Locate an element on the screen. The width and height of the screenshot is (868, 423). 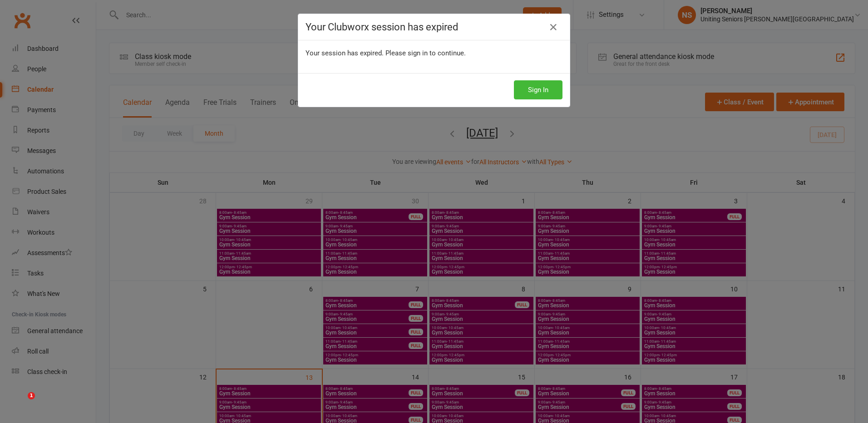
button: Sign In is located at coordinates (538, 90).